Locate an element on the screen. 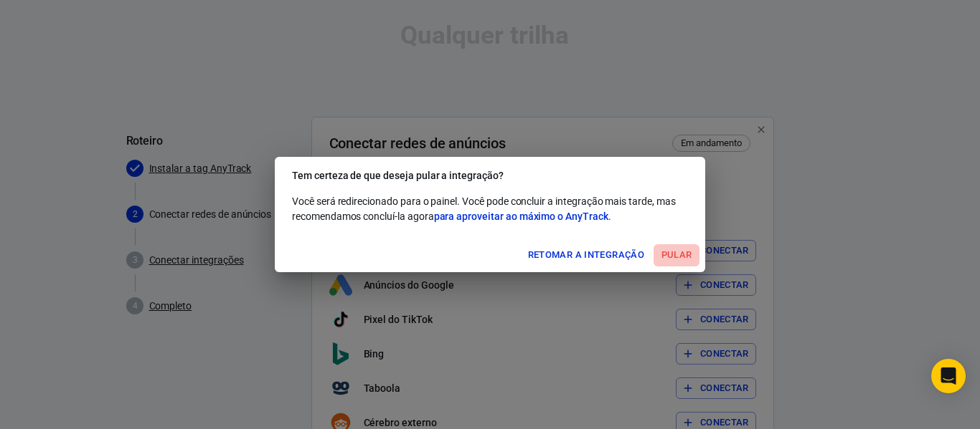  font: Pular is located at coordinates (676, 254).